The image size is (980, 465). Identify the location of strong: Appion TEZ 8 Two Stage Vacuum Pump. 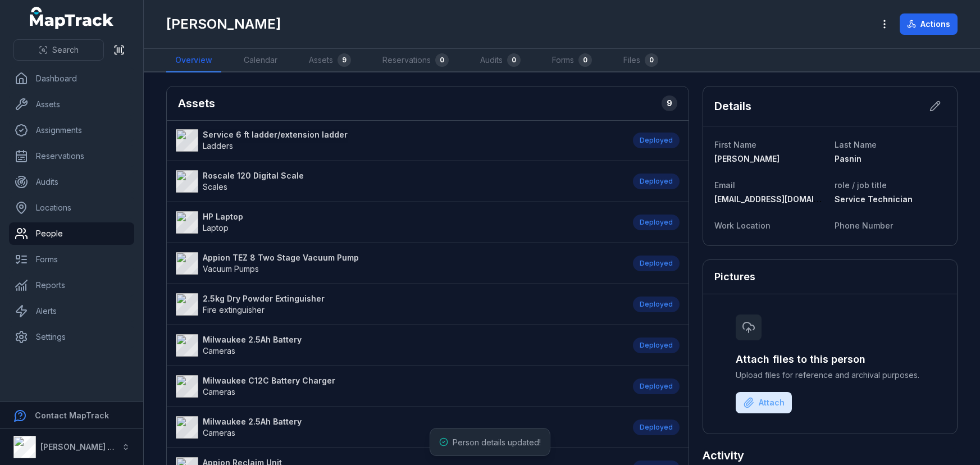
(280, 257).